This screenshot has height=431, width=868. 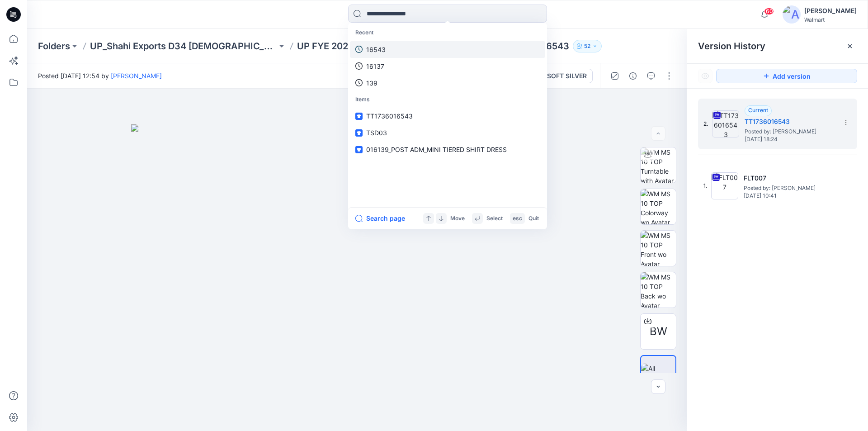 What do you see at coordinates (830, 19) in the screenshot?
I see `div: Walmart` at bounding box center [830, 19].